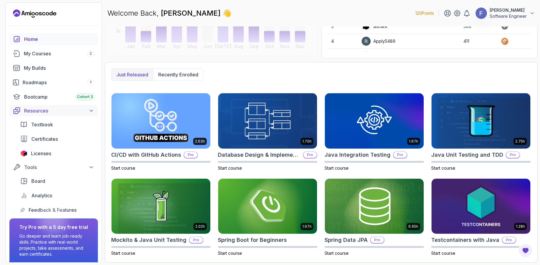 This screenshot has height=265, width=540. Describe the element at coordinates (132, 75) in the screenshot. I see `p: Just released` at that location.